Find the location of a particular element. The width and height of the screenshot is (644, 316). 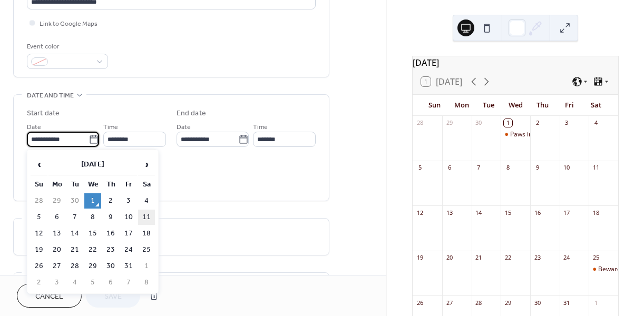

th: Su is located at coordinates (39, 184).